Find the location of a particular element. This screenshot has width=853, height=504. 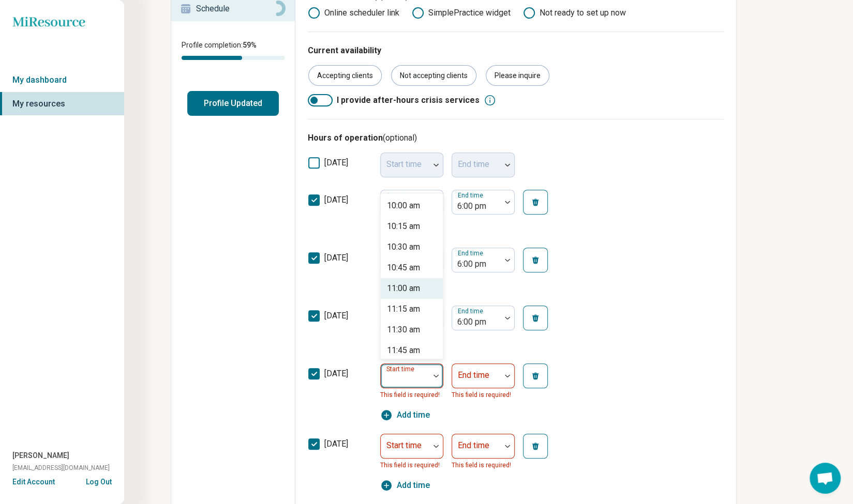

div: Please inquire is located at coordinates (517, 75).